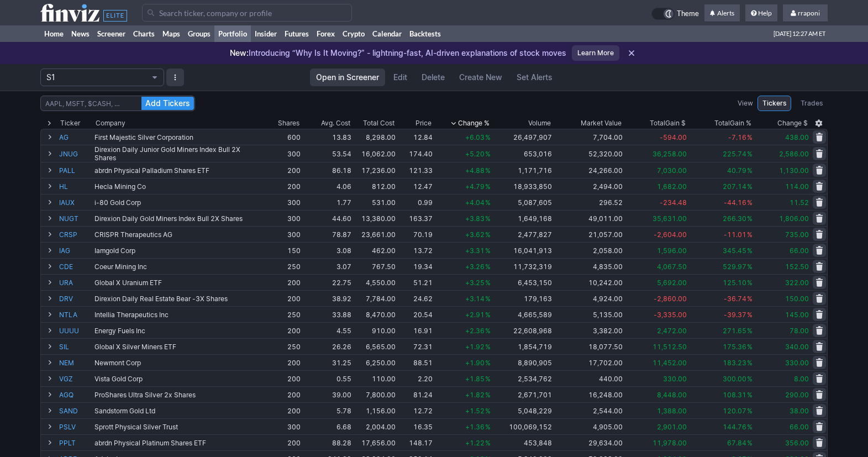  What do you see at coordinates (797, 187) in the screenshot?
I see `span: 114.00` at bounding box center [797, 187].